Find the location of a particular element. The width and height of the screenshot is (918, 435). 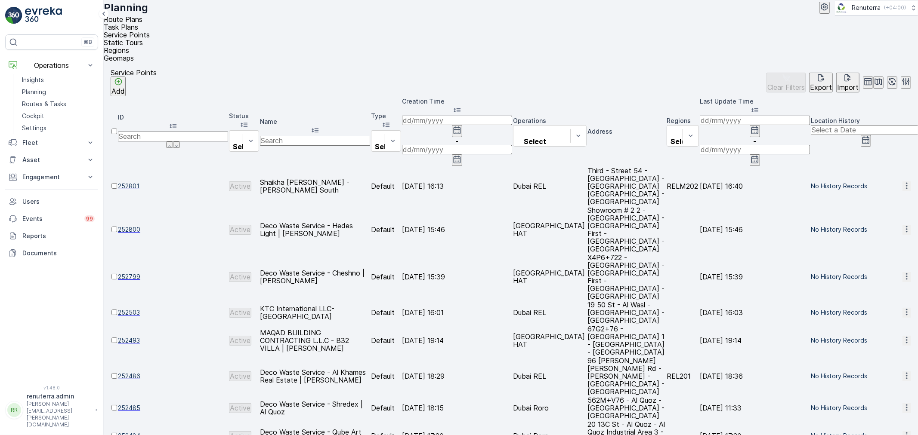

p: Routes & Tasks is located at coordinates (44, 104).